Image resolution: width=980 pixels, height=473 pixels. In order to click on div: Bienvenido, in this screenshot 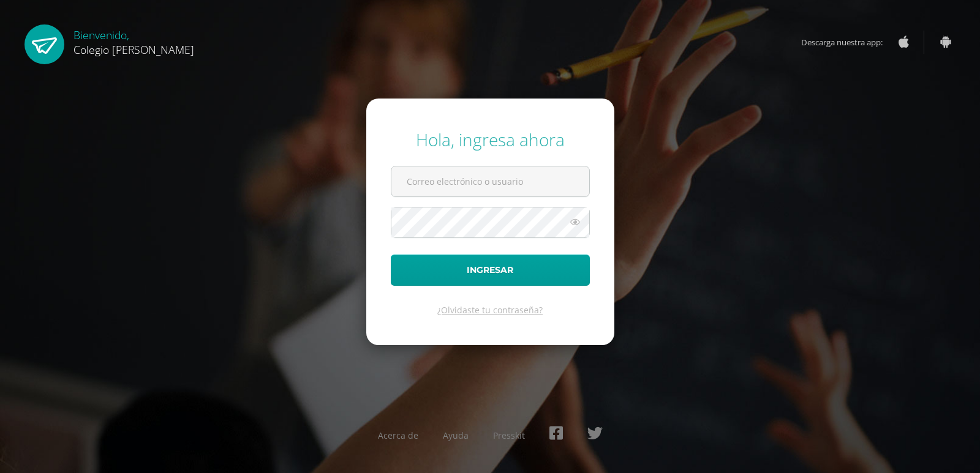, I will do `click(133, 41)`.